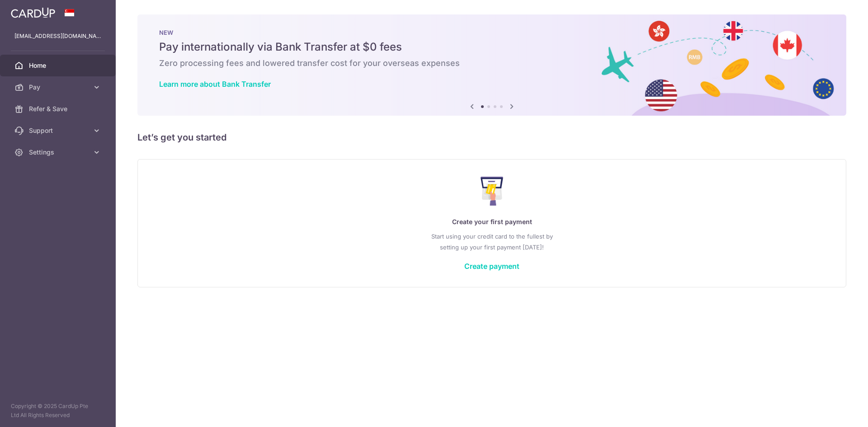  Describe the element at coordinates (492, 191) in the screenshot. I see `img: Make Payment` at that location.